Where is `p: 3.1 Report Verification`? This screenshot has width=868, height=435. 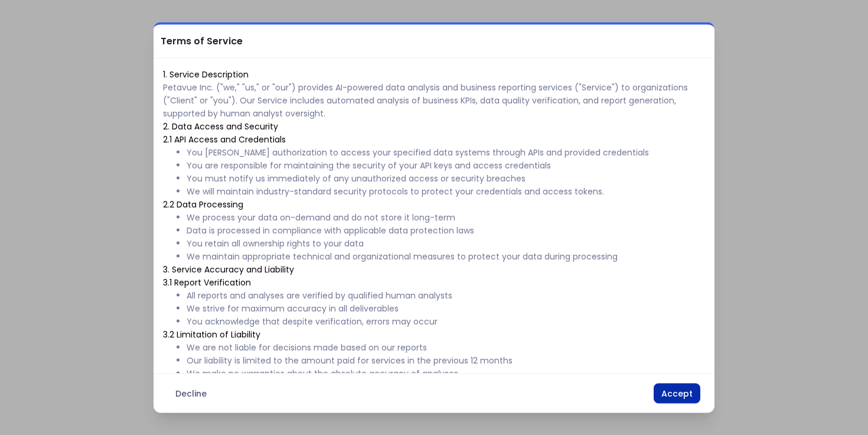 p: 3.1 Report Verification is located at coordinates (434, 282).